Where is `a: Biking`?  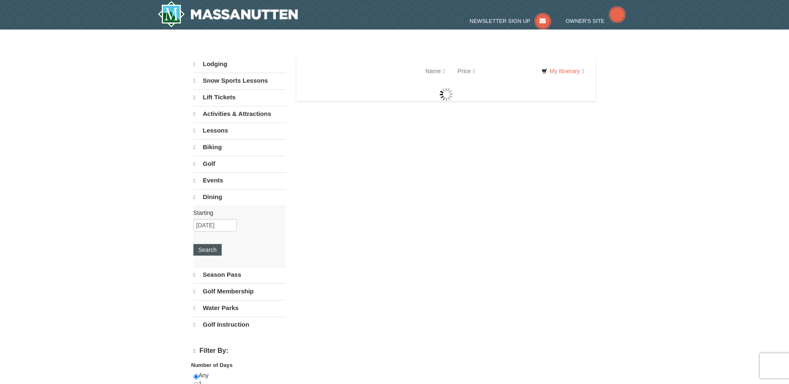 a: Biking is located at coordinates (240, 147).